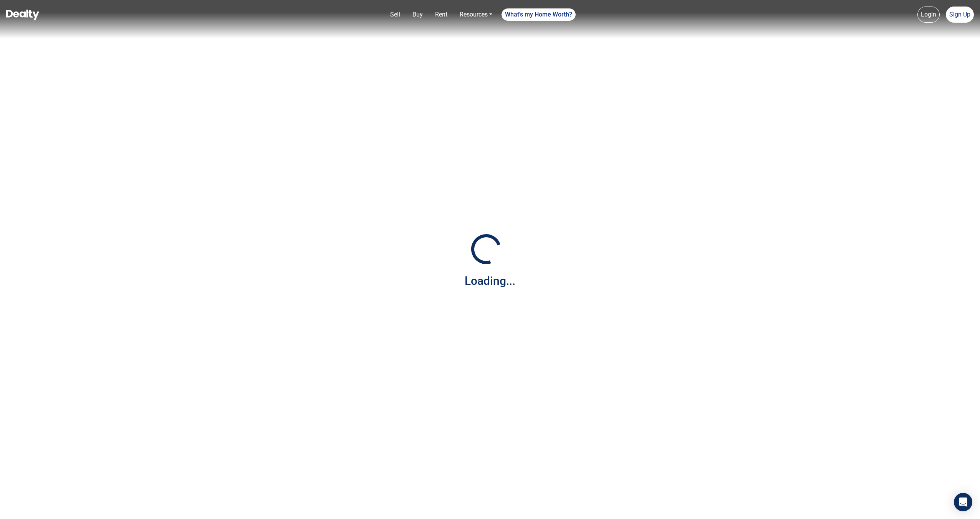 This screenshot has height=519, width=980. Describe the element at coordinates (417, 15) in the screenshot. I see `a: Buy` at that location.